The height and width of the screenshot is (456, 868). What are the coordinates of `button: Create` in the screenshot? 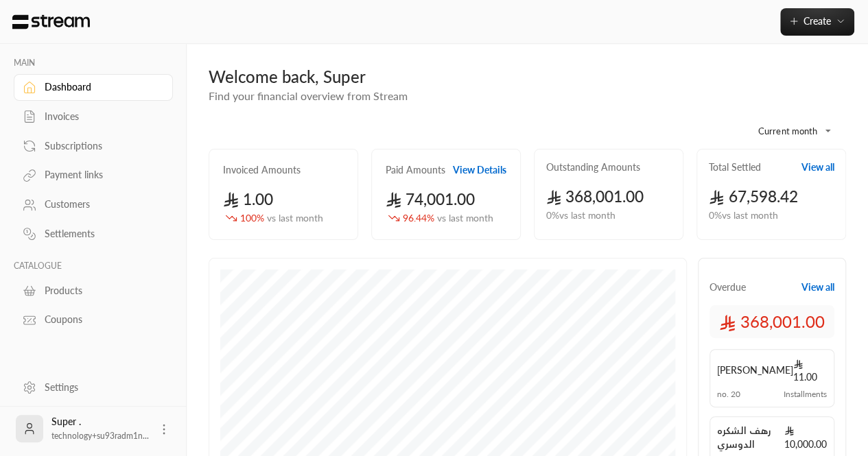 It's located at (817, 22).